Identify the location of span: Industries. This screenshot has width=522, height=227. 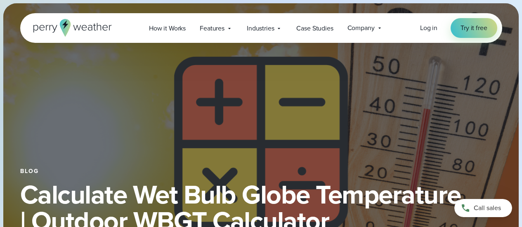
(260, 28).